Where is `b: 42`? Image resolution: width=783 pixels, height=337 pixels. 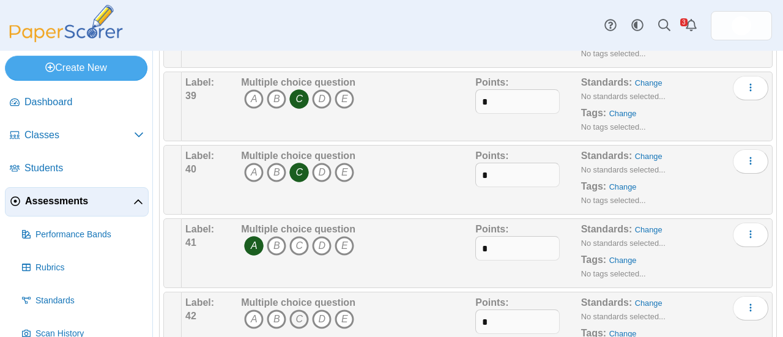
b: 42 is located at coordinates (191, 316).